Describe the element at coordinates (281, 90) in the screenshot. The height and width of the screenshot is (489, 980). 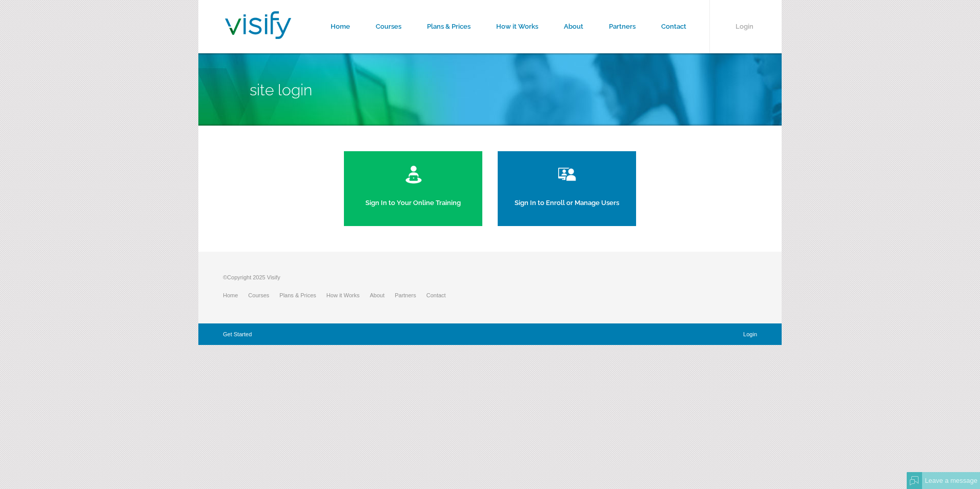
I see `span: Site Login` at that location.